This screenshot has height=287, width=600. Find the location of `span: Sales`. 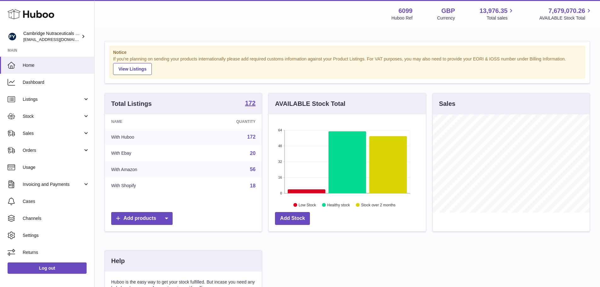

span: Sales is located at coordinates (53, 133).